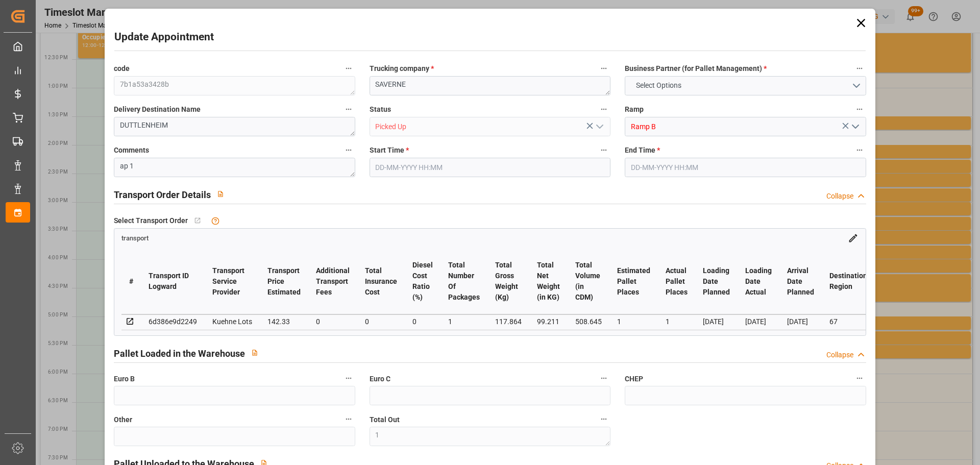  What do you see at coordinates (548, 281) in the screenshot?
I see `th: Total Net Weight (in KG)` at bounding box center [548, 281].